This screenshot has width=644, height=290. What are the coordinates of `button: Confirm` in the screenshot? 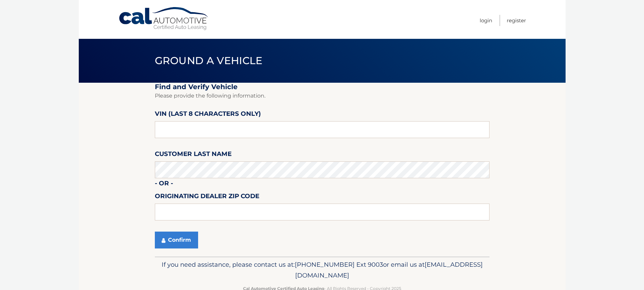 It's located at (176, 240).